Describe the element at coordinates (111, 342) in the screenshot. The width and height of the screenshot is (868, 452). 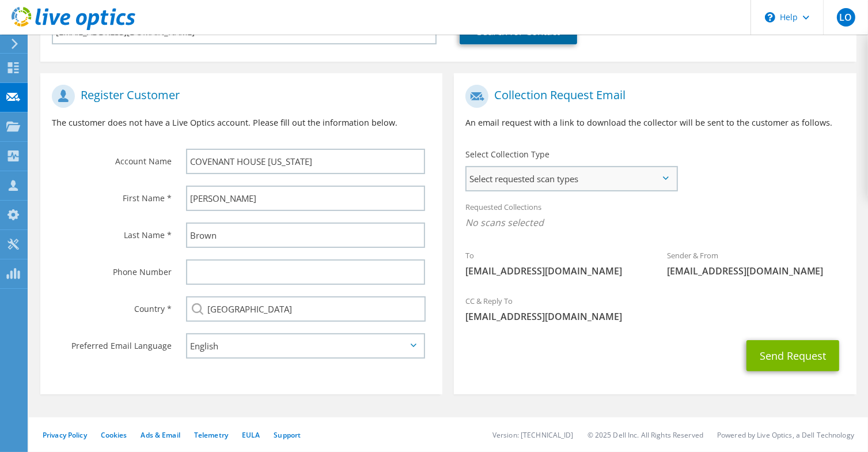
I see `label: Preferred Email Language` at that location.